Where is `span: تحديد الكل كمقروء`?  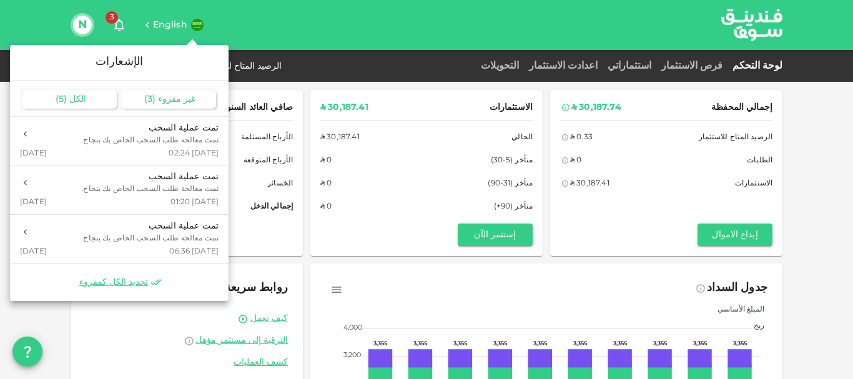
span: تحديد الكل كمقروء is located at coordinates (114, 282).